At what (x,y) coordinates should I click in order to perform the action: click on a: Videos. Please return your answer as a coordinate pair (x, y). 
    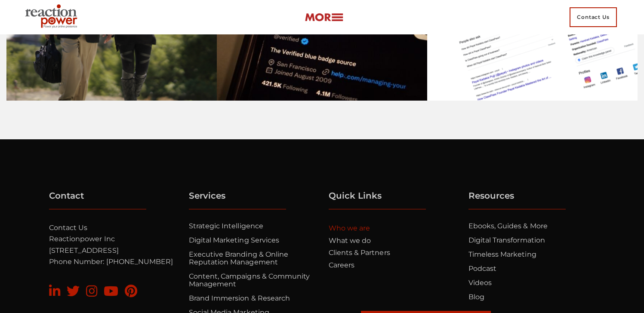
    Looking at the image, I should click on (480, 282).